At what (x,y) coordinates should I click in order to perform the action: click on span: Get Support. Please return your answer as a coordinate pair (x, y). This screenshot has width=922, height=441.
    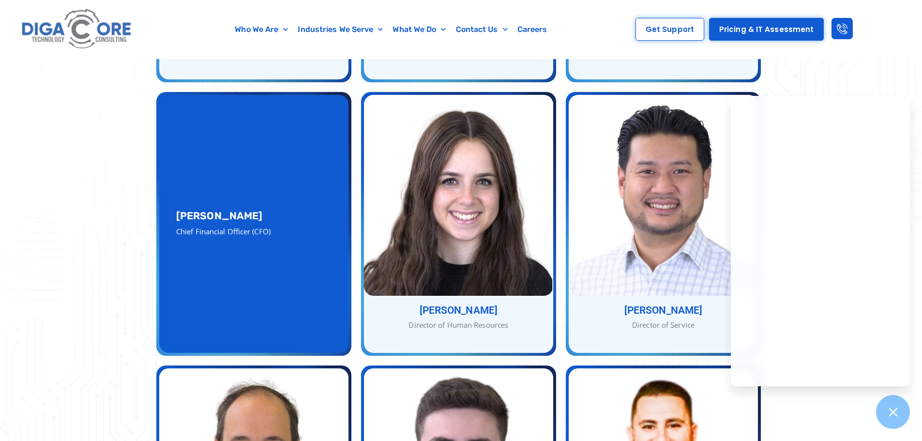
    Looking at the image, I should click on (670, 29).